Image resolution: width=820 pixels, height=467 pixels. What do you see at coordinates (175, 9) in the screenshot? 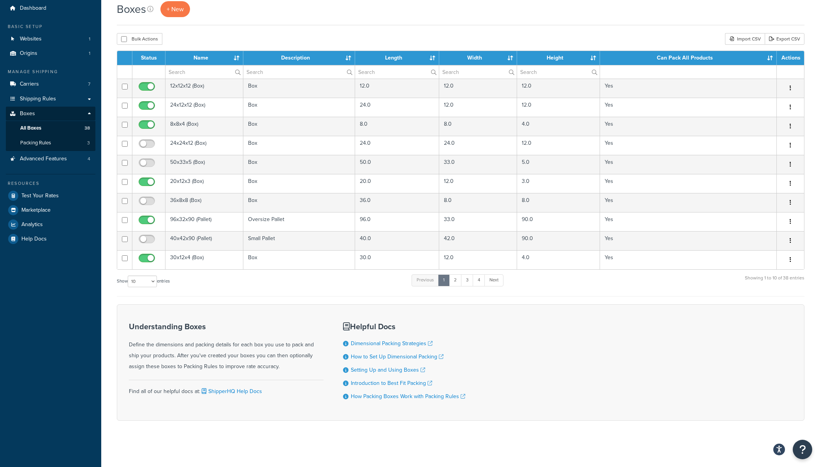
I see `a: + New` at bounding box center [175, 9].